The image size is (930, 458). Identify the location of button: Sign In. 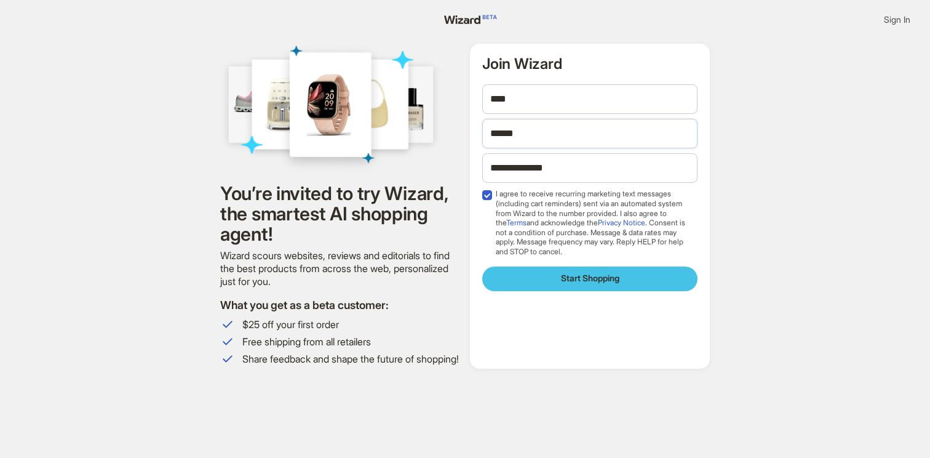
(897, 20).